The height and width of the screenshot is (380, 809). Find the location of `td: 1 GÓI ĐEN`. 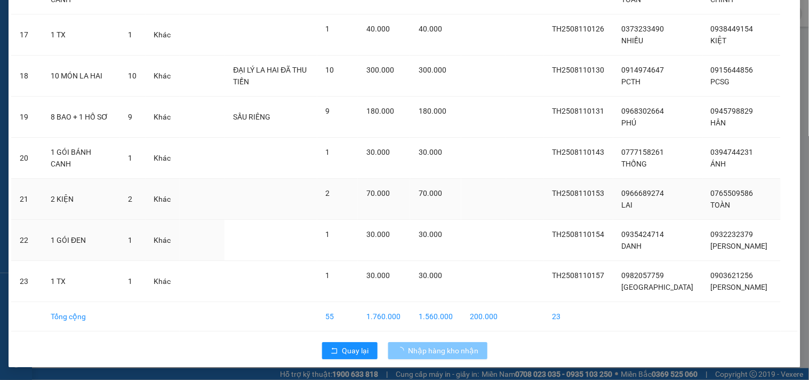

td: 1 GÓI ĐEN is located at coordinates (81, 240).